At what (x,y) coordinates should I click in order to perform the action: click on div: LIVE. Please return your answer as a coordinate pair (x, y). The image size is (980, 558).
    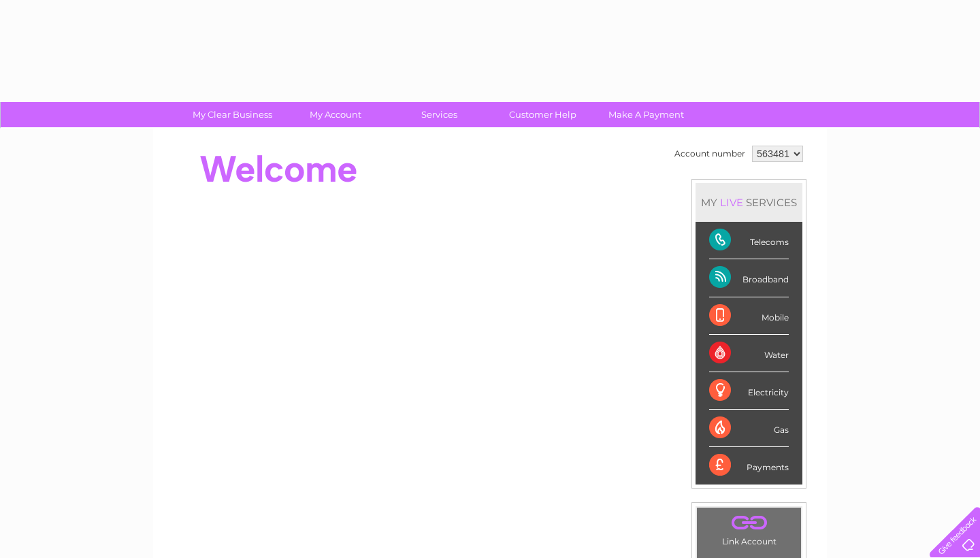
    Looking at the image, I should click on (732, 202).